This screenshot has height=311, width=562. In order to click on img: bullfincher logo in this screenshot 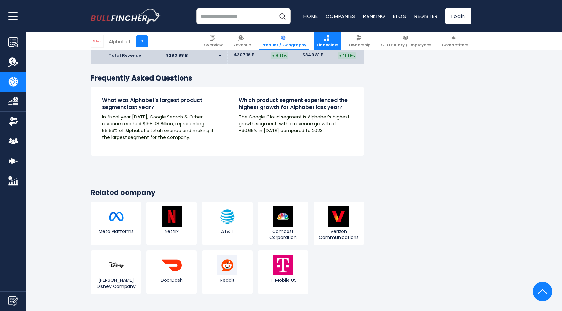, I will do `click(125, 16)`.